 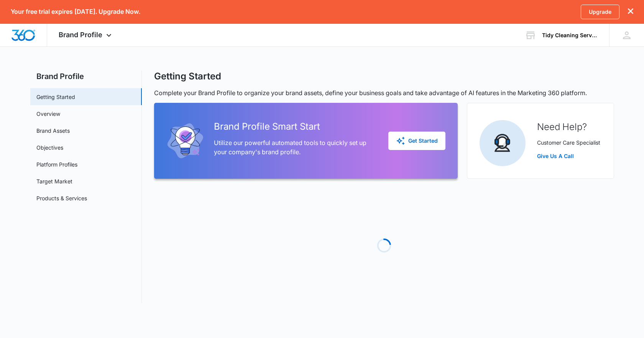 I want to click on a: Objectives, so click(x=50, y=147).